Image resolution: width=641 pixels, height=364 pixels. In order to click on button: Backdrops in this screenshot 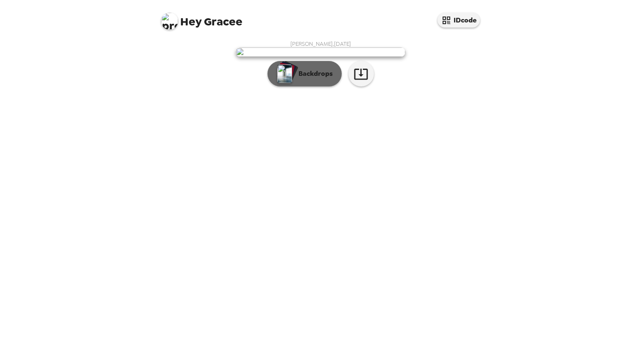, I will do `click(305, 74)`.